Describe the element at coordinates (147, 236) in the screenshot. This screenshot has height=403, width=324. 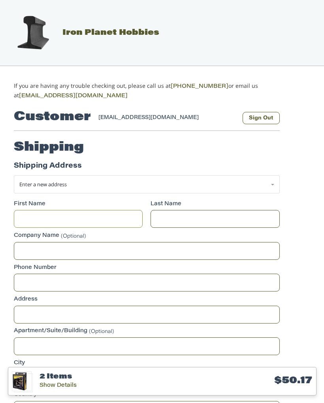
I see `label: Company Name` at that location.